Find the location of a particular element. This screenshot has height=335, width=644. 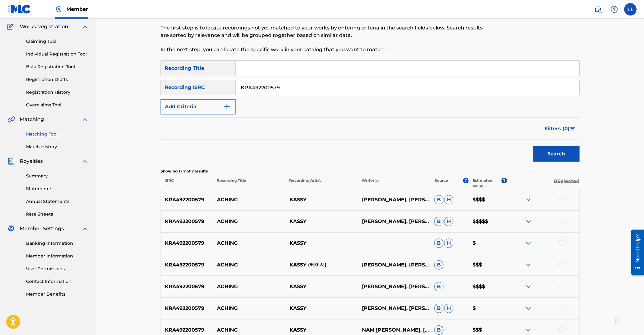

p: ISRC is located at coordinates (186, 183).